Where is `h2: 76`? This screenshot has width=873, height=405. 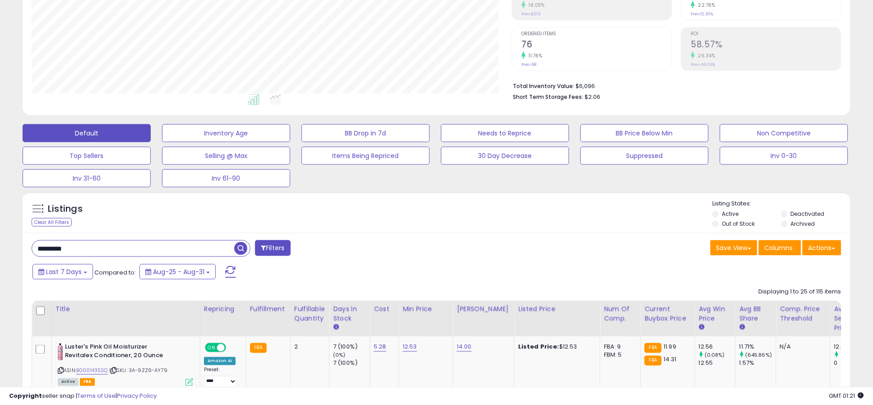 h2: 76 is located at coordinates (596, 45).